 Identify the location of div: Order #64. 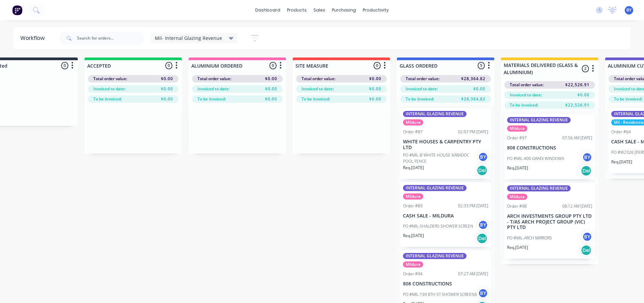
(621, 132).